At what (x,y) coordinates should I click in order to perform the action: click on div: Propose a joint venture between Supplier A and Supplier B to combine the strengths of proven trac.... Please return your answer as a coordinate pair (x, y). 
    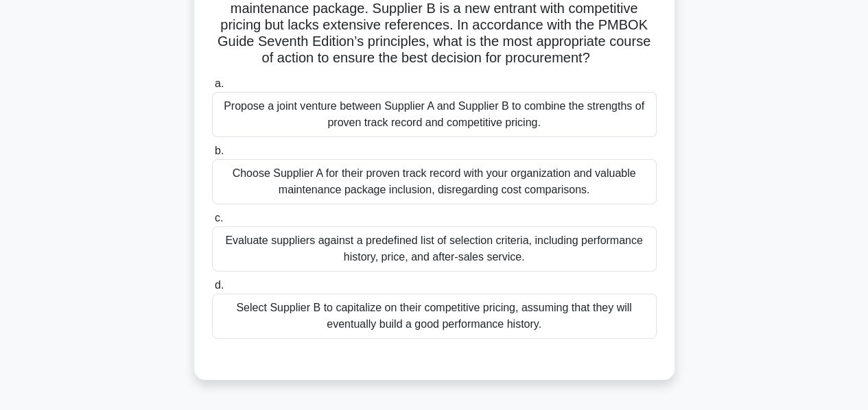
    Looking at the image, I should click on (435, 115).